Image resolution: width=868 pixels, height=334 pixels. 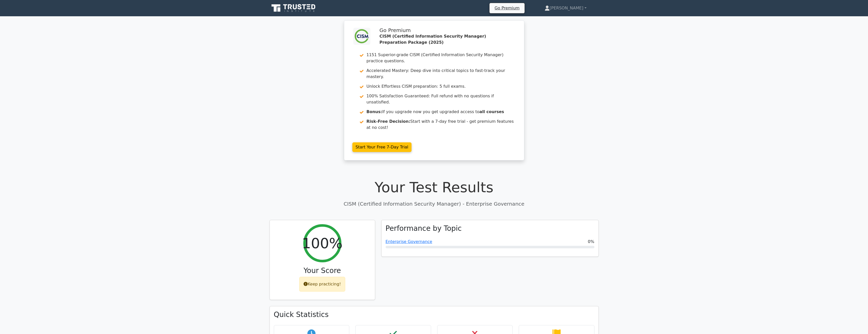 What do you see at coordinates (323, 271) in the screenshot?
I see `h3: Your Score` at bounding box center [323, 271].